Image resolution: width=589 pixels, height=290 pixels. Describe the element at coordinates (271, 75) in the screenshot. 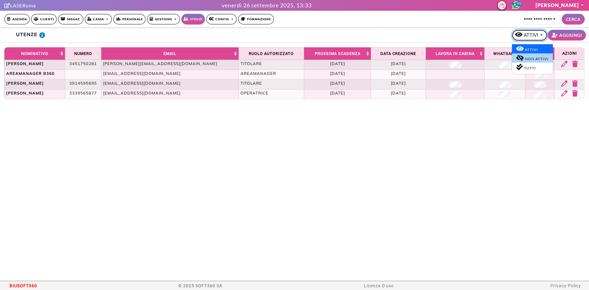

I see `td: Areamanager` at that location.